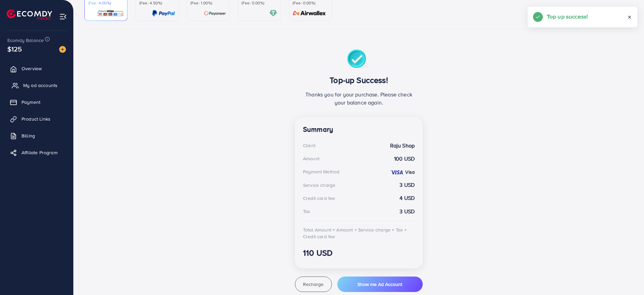  I want to click on button: Show me Ad Account, so click(380, 284).